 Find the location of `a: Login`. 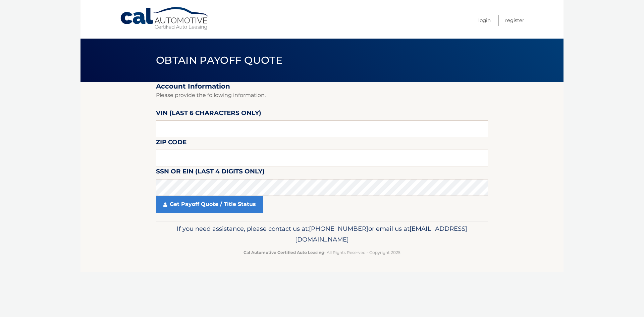

a: Login is located at coordinates (484, 20).